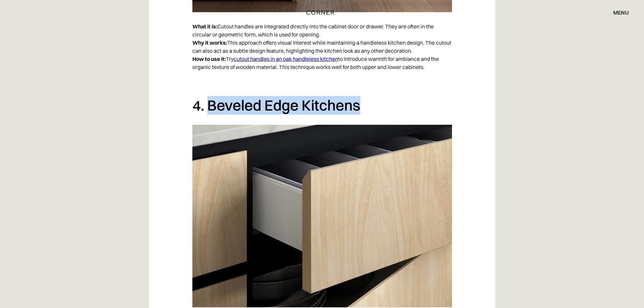 This screenshot has height=308, width=644. I want to click on strong: Why it works:, so click(210, 43).